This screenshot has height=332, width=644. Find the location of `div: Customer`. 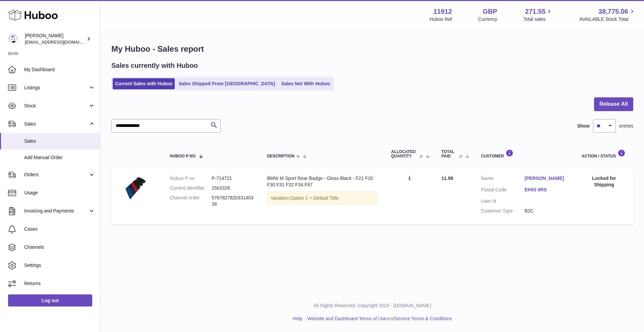

div: Customer is located at coordinates (525, 154).